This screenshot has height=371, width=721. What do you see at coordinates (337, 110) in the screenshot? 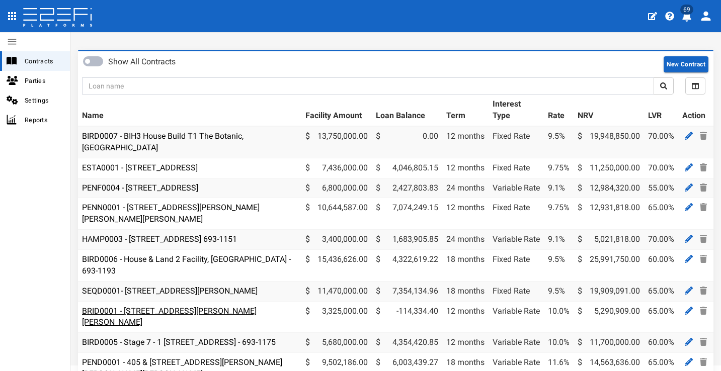
I see `th: Facility Amount` at bounding box center [337, 110].